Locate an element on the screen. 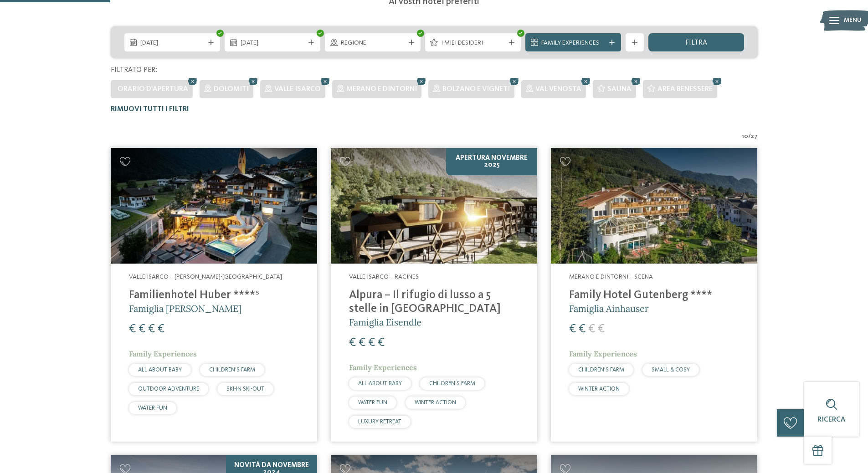 The image size is (868, 473). span: Area benessere is located at coordinates (685, 89).